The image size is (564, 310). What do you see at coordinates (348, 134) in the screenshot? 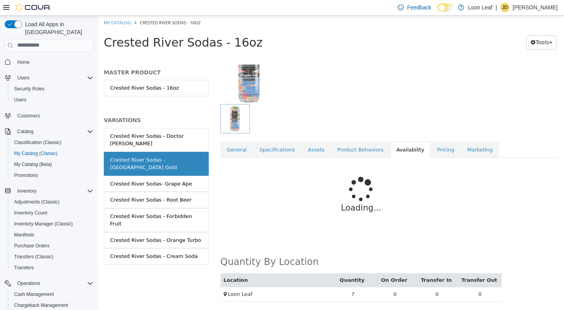
I see `a: Pricing` at bounding box center [348, 134].